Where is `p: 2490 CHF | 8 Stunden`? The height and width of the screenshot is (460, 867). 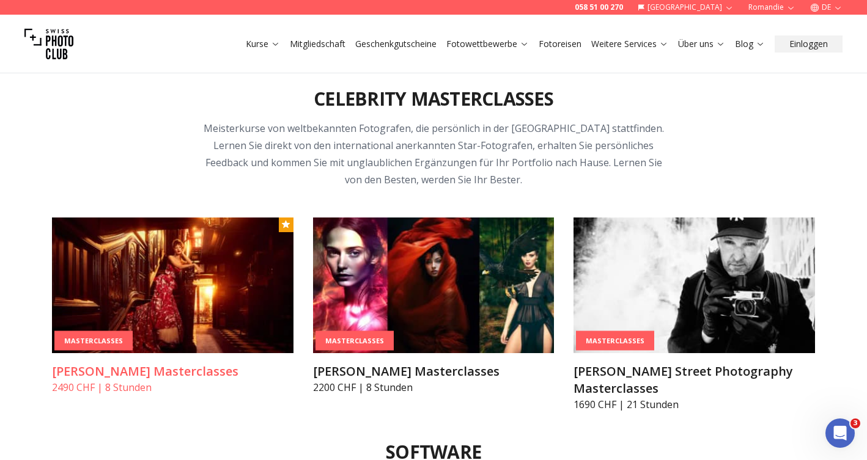
p: 2490 CHF | 8 Stunden is located at coordinates (172, 388).